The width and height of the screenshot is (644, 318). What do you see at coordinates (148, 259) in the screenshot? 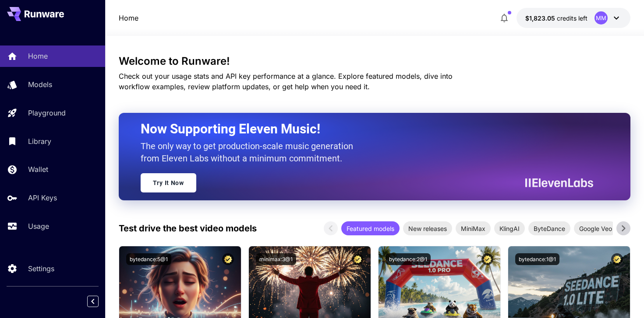
I see `button: bytedance:5@1` at bounding box center [148, 259].